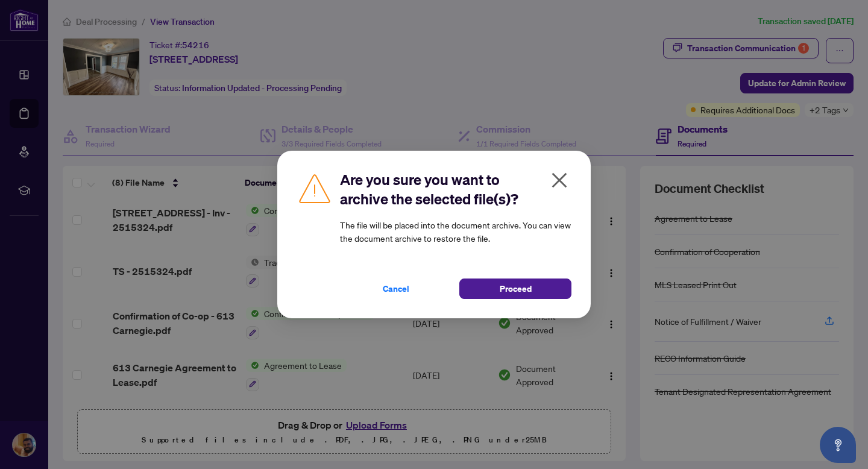 Image resolution: width=868 pixels, height=469 pixels. I want to click on button: Open asap, so click(837, 445).